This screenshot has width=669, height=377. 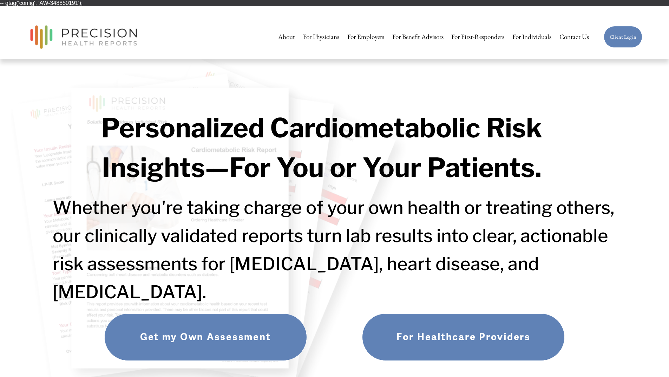 I want to click on a: For First-Responders, so click(x=478, y=37).